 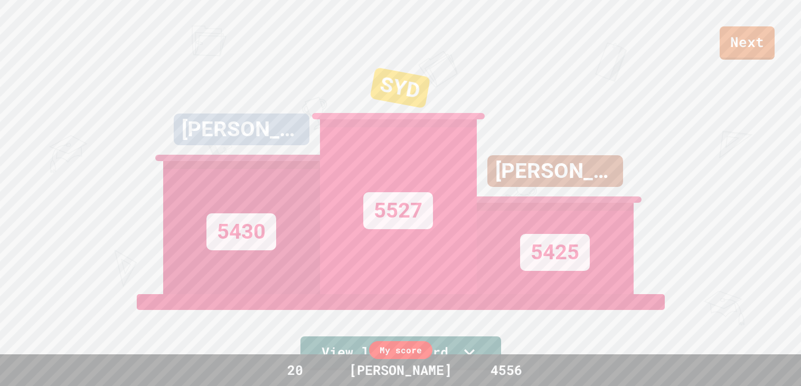 I want to click on div: 5527, so click(x=398, y=211).